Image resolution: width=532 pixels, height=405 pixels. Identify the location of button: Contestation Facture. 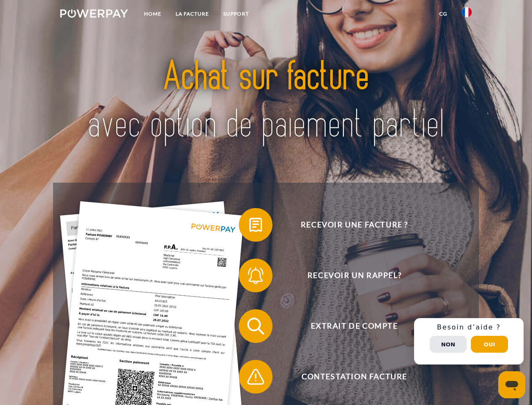
(348, 377).